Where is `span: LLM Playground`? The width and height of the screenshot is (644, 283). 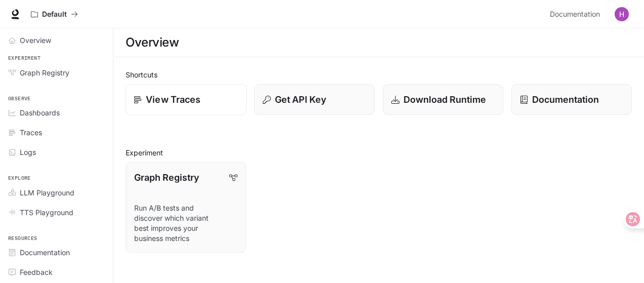 span: LLM Playground is located at coordinates (47, 192).